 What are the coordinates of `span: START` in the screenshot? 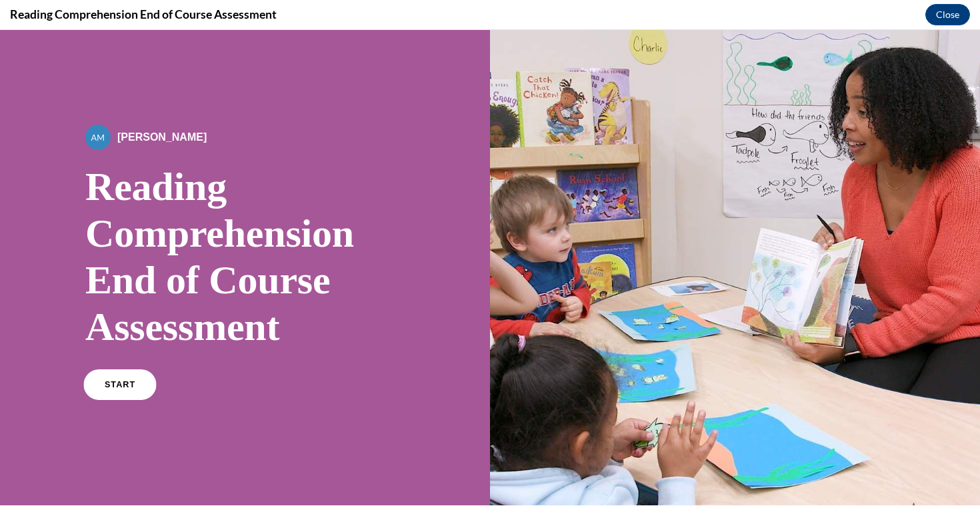 It's located at (120, 354).